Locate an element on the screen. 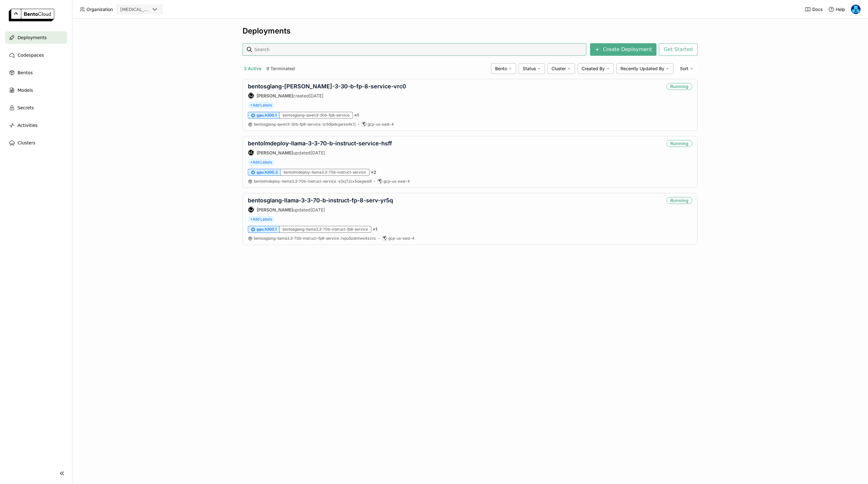  span: Cluster is located at coordinates (559, 69).